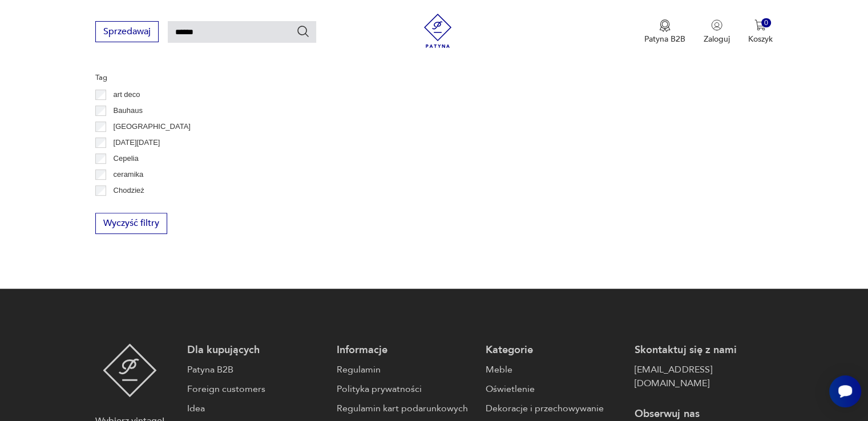 The height and width of the screenshot is (421, 868). Describe the element at coordinates (717, 32) in the screenshot. I see `button: Zaloguj` at that location.